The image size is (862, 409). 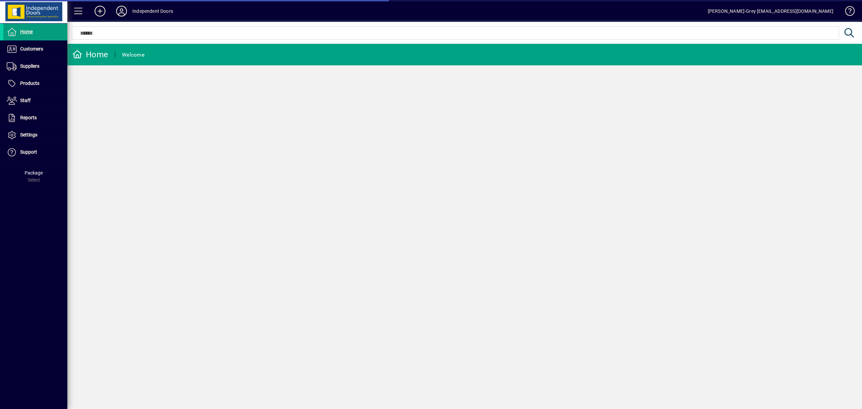 What do you see at coordinates (133, 55) in the screenshot?
I see `div: Welcome` at bounding box center [133, 55].